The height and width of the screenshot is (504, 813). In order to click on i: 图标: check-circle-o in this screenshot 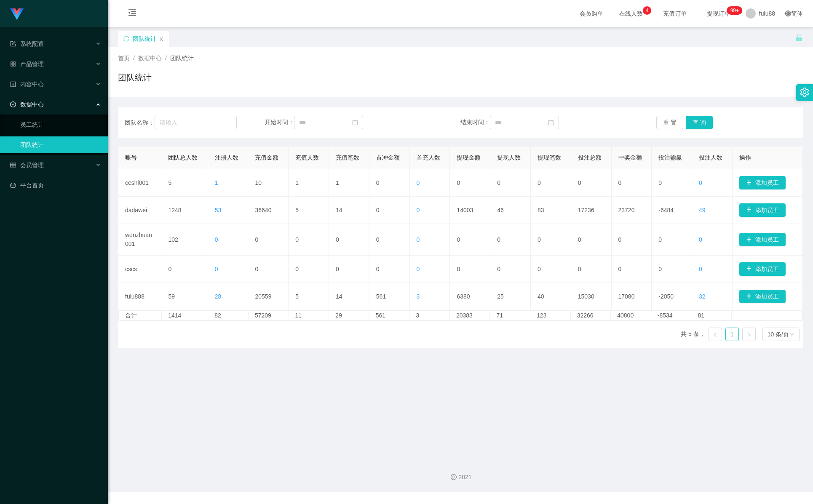, I will do `click(13, 105)`.